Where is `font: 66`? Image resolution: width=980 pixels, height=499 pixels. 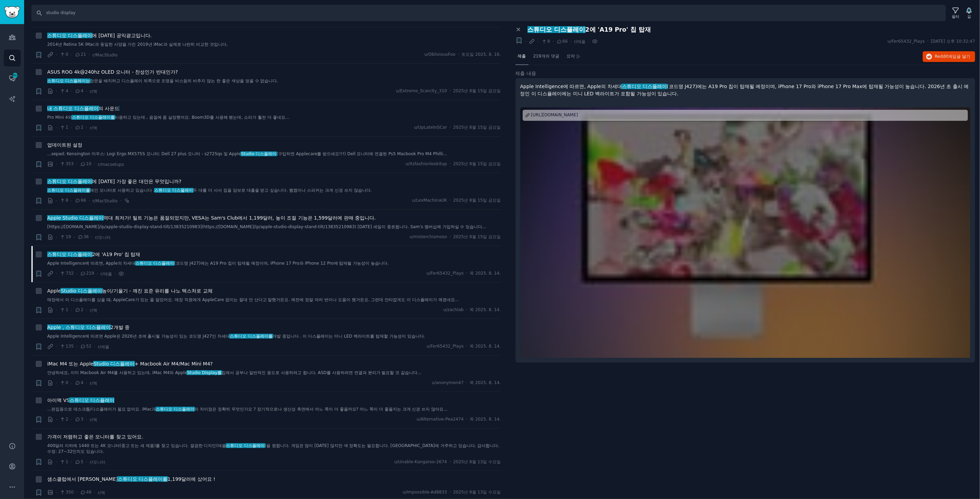 font: 66 is located at coordinates (84, 200).